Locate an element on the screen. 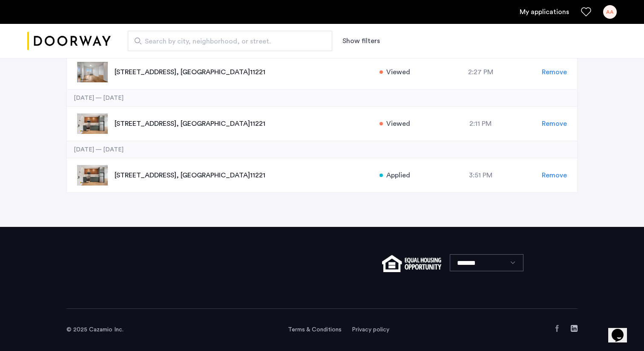  img: logo is located at coordinates (69, 41).